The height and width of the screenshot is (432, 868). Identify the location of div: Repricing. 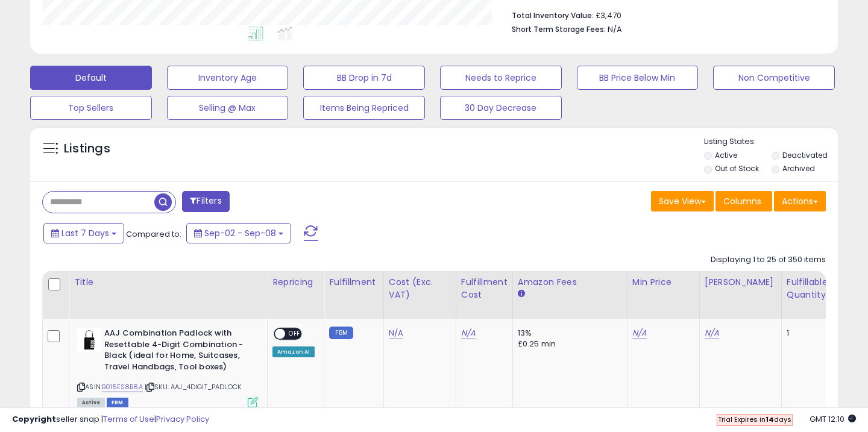
(295, 282).